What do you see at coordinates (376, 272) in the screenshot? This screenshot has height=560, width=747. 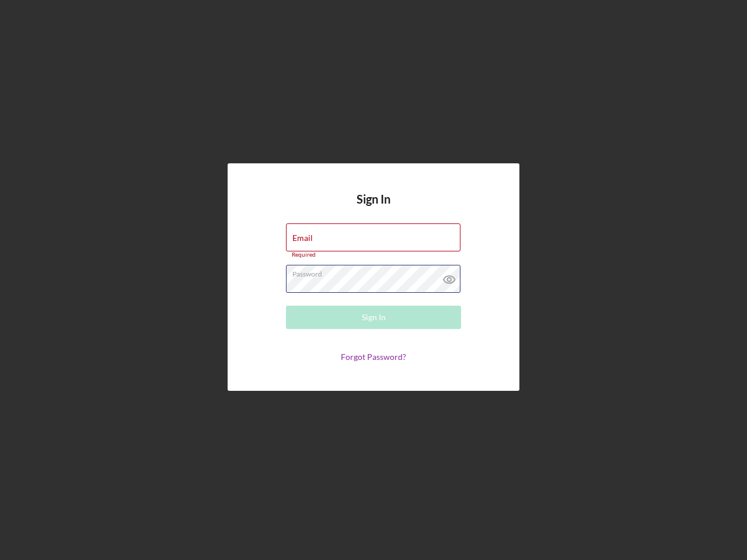 I see `label: Password` at bounding box center [376, 272].